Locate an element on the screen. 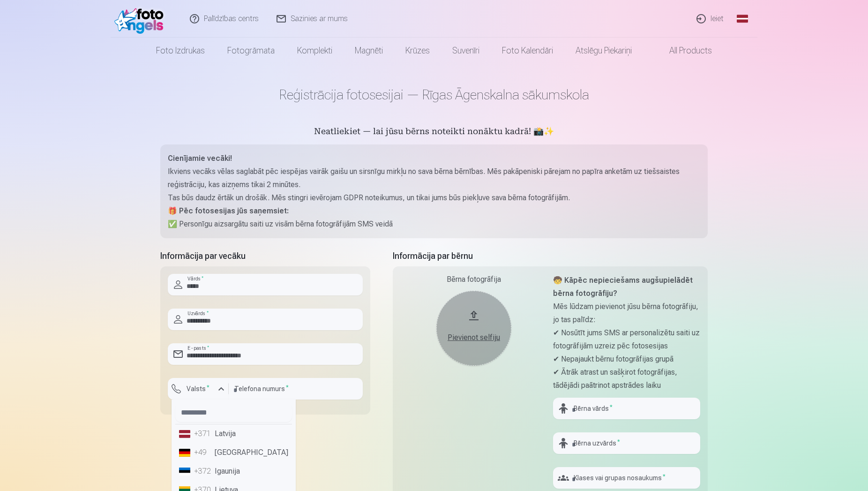 The image size is (868, 491). a: Atslēgu piekariņi is located at coordinates (604, 51).